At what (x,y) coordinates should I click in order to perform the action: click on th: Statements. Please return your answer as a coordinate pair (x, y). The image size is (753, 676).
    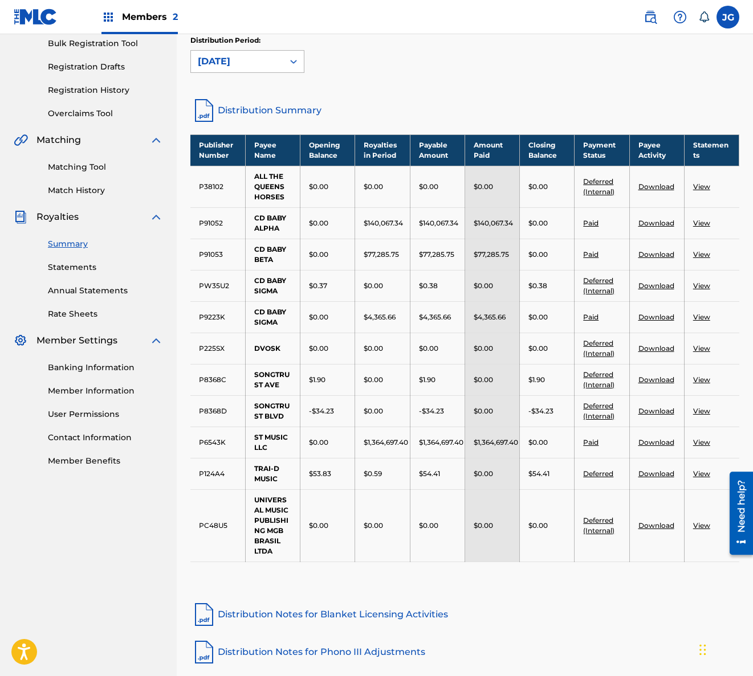
    Looking at the image, I should click on (711, 150).